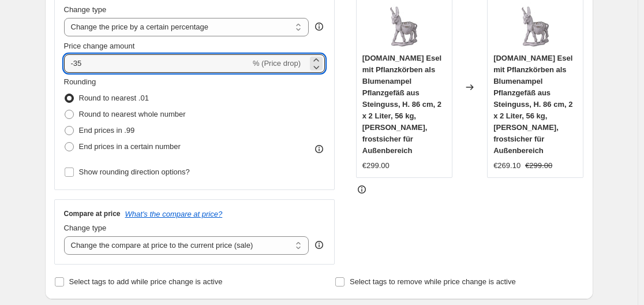 The width and height of the screenshot is (644, 305). What do you see at coordinates (173, 214) in the screenshot?
I see `i: What's the compare at price?` at bounding box center [173, 214].